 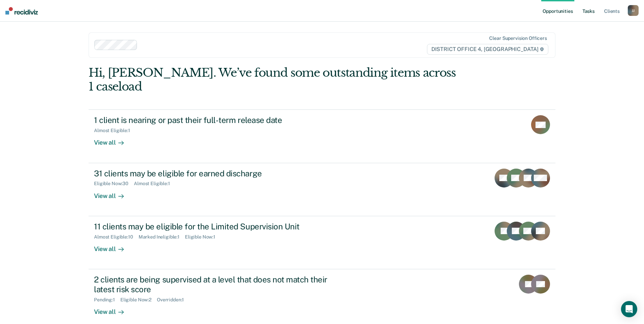 What do you see at coordinates (633, 11) in the screenshot?
I see `div: J J` at bounding box center [633, 11].